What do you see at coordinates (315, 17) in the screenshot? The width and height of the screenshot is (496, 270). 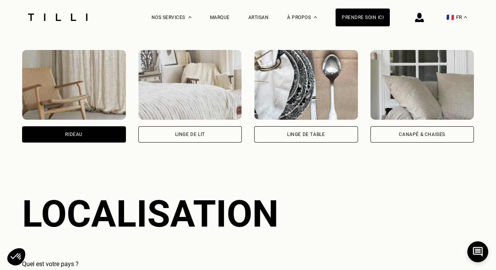 I see `img: Menu déroulant à propos` at bounding box center [315, 17].